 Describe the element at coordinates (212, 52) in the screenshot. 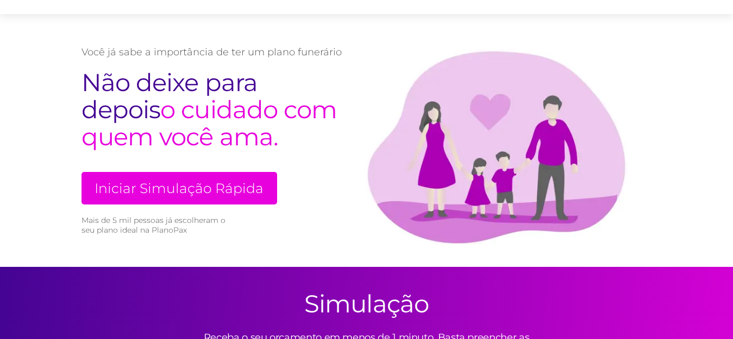

I see `p: Você já sabe a importância de ter um plano funerário` at that location.